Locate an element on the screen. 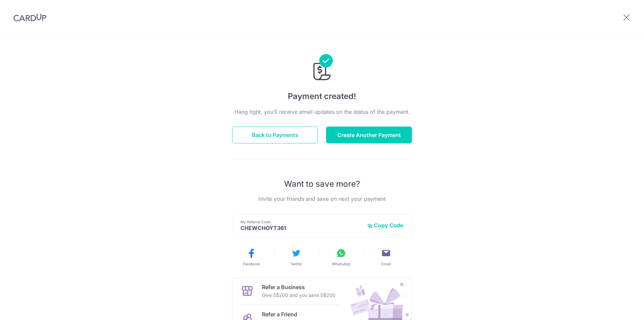 This screenshot has width=644, height=320. p: Give S$200 and you save S$200 is located at coordinates (299, 295).